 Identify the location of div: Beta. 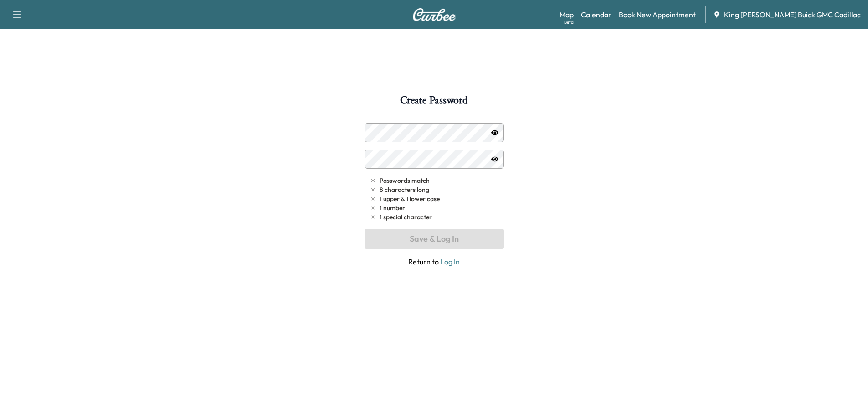
(569, 22).